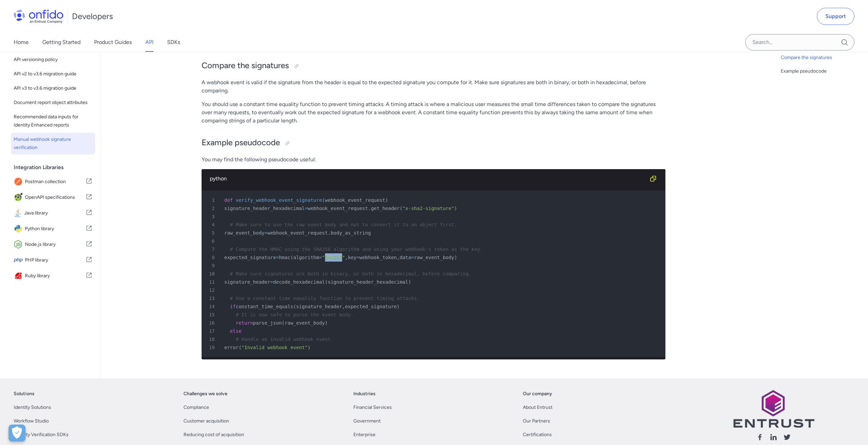 This screenshot has height=445, width=868. Describe the element at coordinates (53, 88) in the screenshot. I see `span: API v3 to v3.6 migration guide` at that location.